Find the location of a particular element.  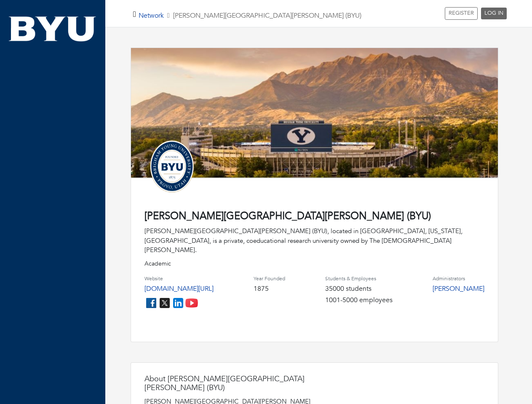

h4: 1001-5000 employees is located at coordinates (359, 300).